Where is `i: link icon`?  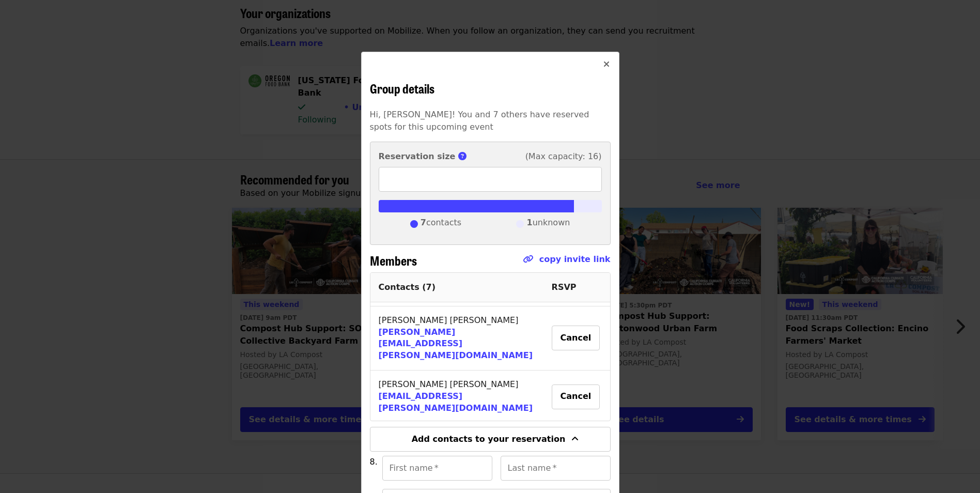
i: link icon is located at coordinates (528, 259).